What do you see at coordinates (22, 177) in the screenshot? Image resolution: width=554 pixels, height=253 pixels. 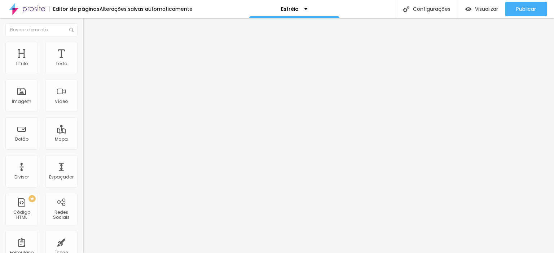 I see `font: Divisor` at bounding box center [22, 177].